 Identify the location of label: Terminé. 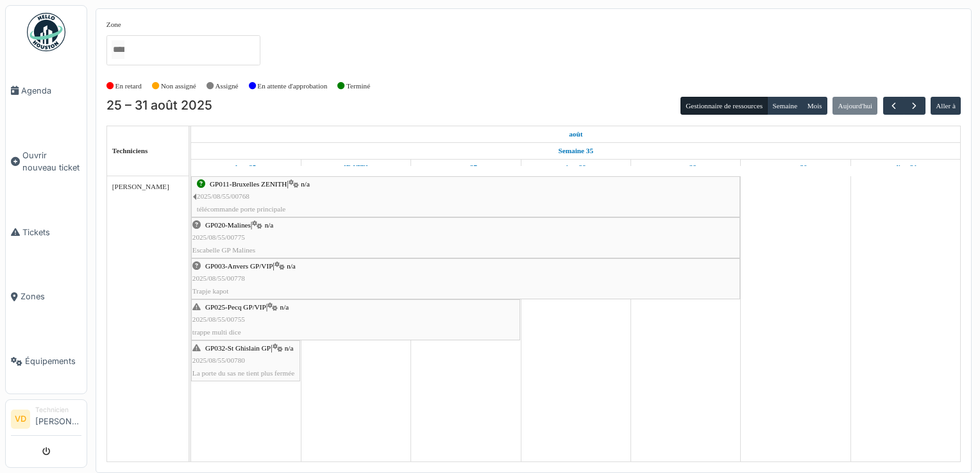
(358, 86).